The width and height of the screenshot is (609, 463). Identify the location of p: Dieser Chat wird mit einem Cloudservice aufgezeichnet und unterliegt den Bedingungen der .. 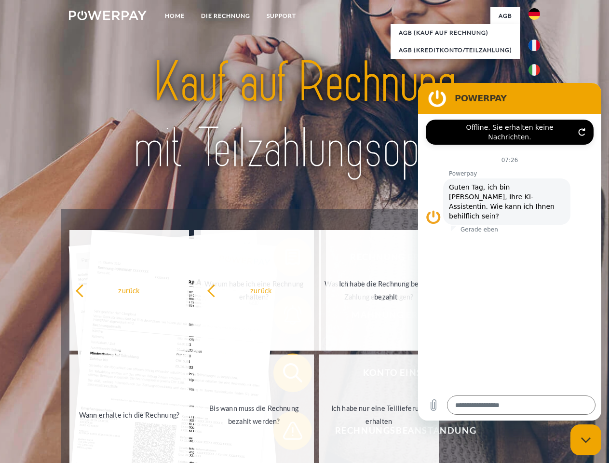
(92, 50).